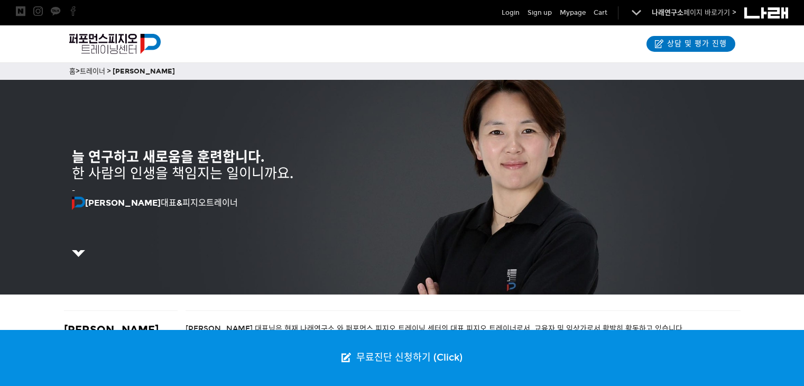  What do you see at coordinates (510, 13) in the screenshot?
I see `a: Login` at bounding box center [510, 13].